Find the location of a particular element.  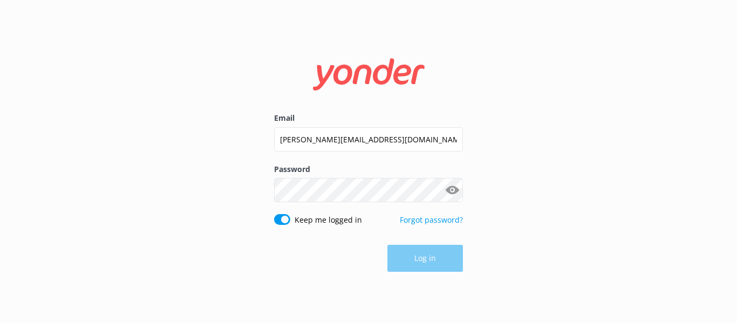

button: Show password is located at coordinates (452, 190).